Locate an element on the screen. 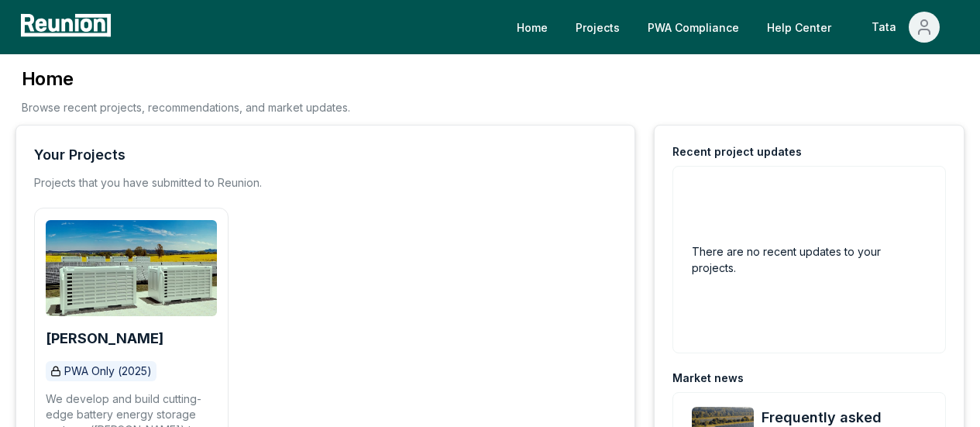 This screenshot has width=980, height=427. div: Recent project updates is located at coordinates (737, 152).